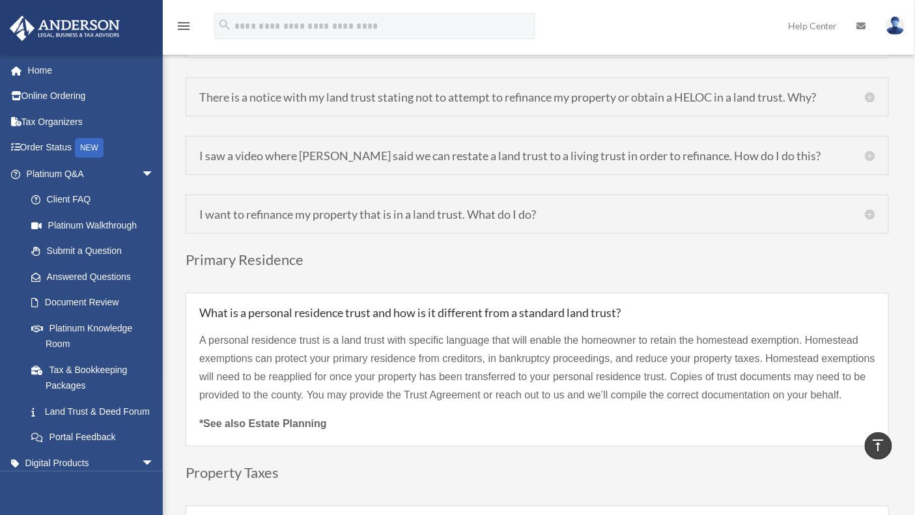  What do you see at coordinates (96, 225) in the screenshot?
I see `a: Platinum Walkthrough` at bounding box center [96, 225].